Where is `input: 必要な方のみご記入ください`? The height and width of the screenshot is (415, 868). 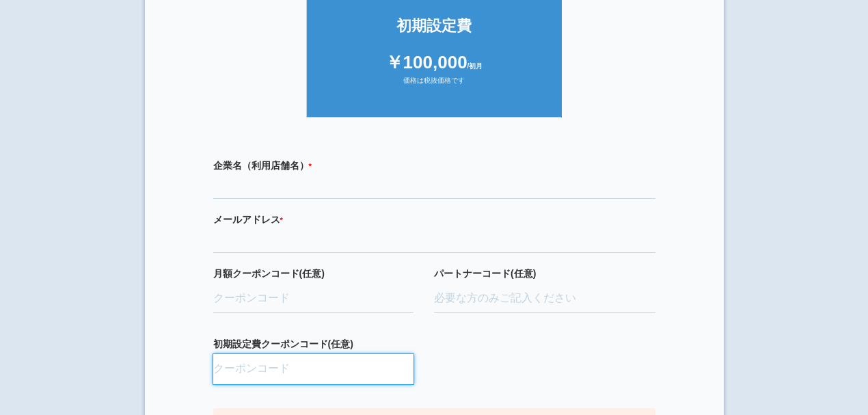
input: 必要な方のみご記入ください is located at coordinates (545, 299).